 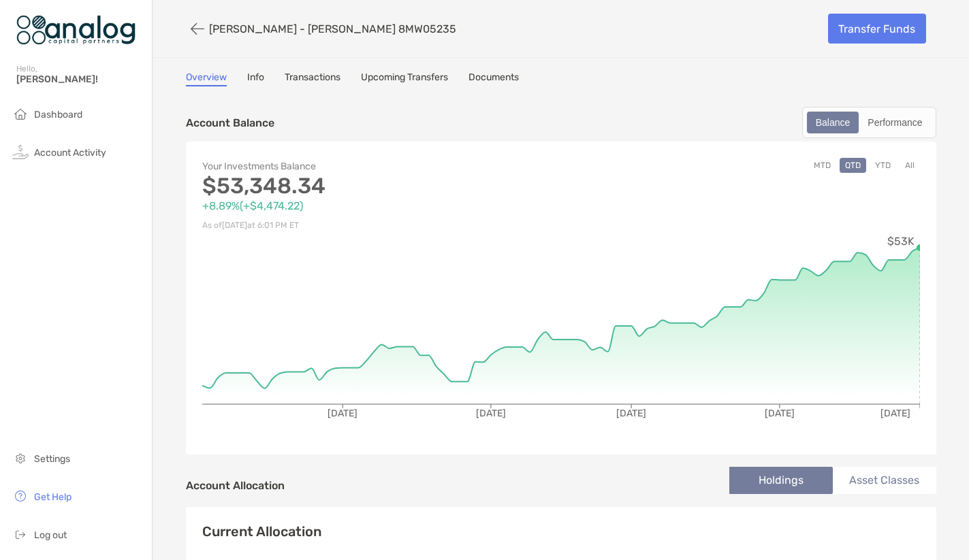 I want to click on a: Documents, so click(x=494, y=79).